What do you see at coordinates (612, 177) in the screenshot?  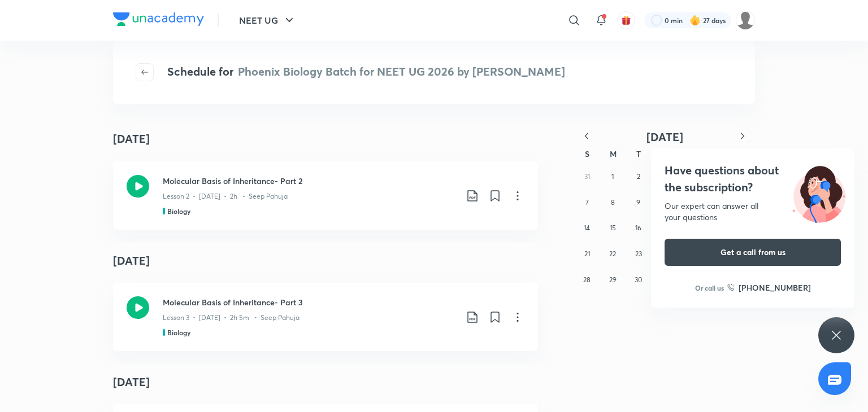 I see `button: September 1, 2025` at bounding box center [612, 177].